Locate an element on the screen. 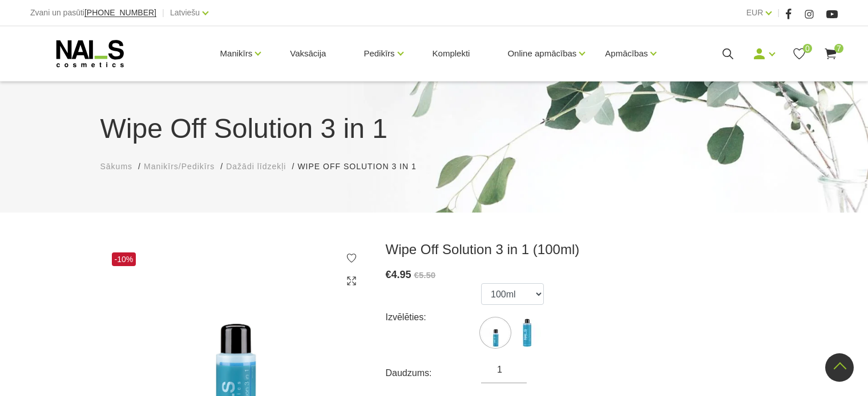 The image size is (868, 396). span: 0 is located at coordinates (808, 49).